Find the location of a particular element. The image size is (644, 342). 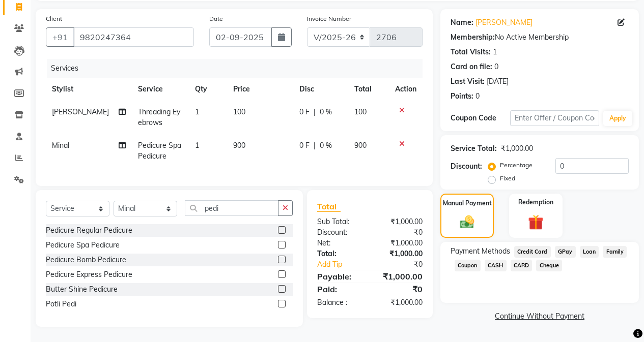

img: _gift.svg is located at coordinates (536, 222).